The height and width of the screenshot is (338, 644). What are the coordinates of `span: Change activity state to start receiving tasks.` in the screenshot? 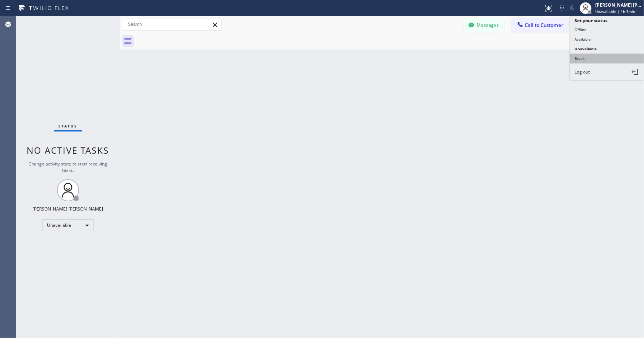 It's located at (68, 167).